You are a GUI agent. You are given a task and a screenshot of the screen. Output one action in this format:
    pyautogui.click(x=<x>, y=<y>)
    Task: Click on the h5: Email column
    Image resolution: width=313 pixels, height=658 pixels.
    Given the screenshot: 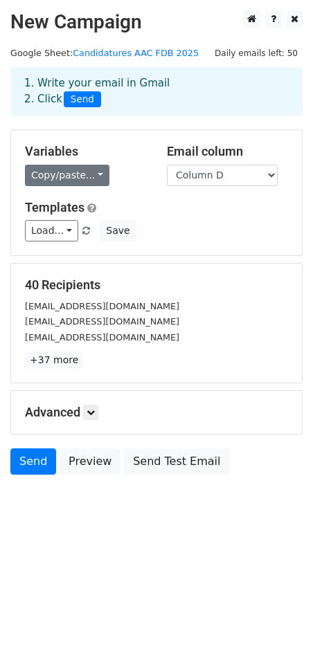 What is the action you would take?
    pyautogui.click(x=227, y=151)
    